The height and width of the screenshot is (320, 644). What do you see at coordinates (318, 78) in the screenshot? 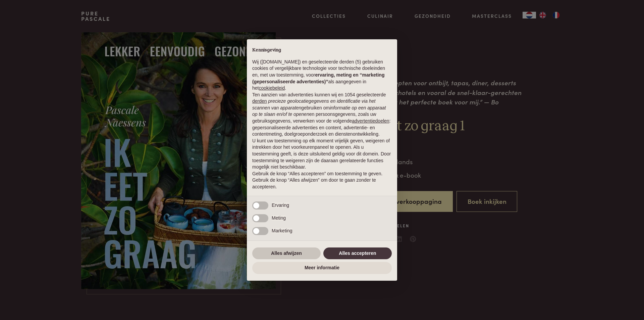
I see `strong: ervaring, meting en “marketing (gepersonaliseerde advertenties)”` at bounding box center [318, 78].